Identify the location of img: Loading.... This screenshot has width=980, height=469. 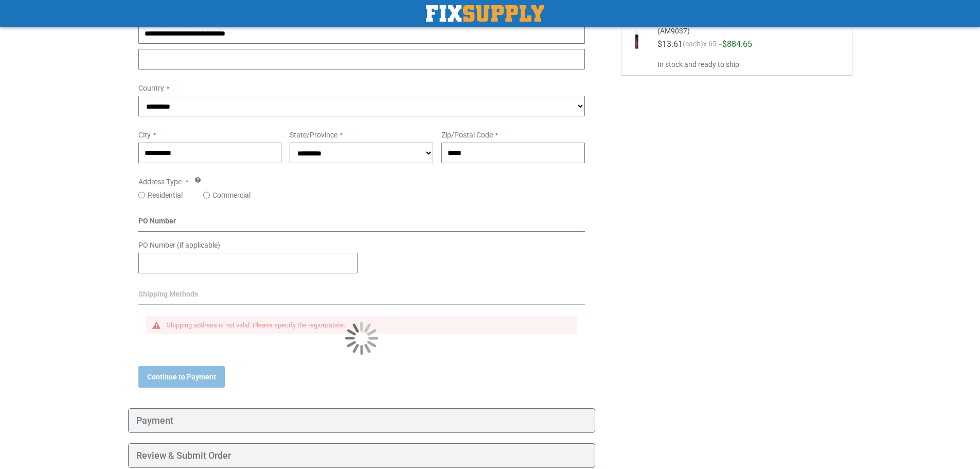
(362, 338).